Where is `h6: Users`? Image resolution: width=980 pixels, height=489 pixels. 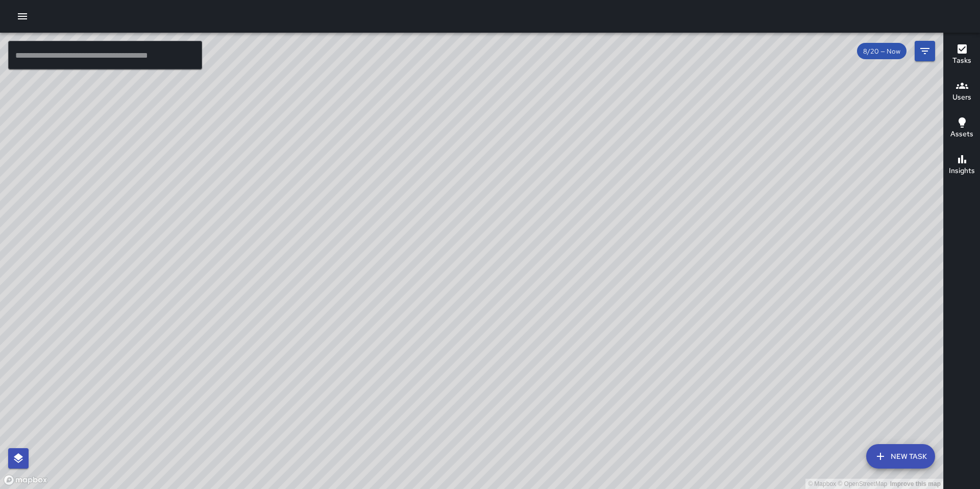
h6: Users is located at coordinates (962, 98).